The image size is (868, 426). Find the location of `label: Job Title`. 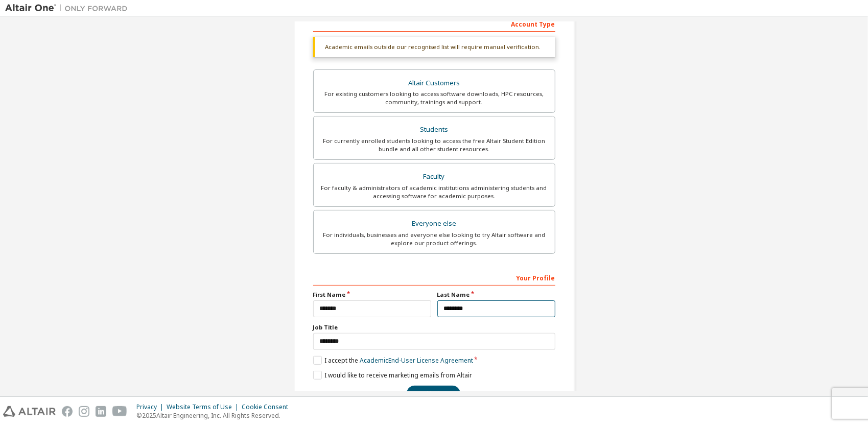

label: Job Title is located at coordinates (434, 327).